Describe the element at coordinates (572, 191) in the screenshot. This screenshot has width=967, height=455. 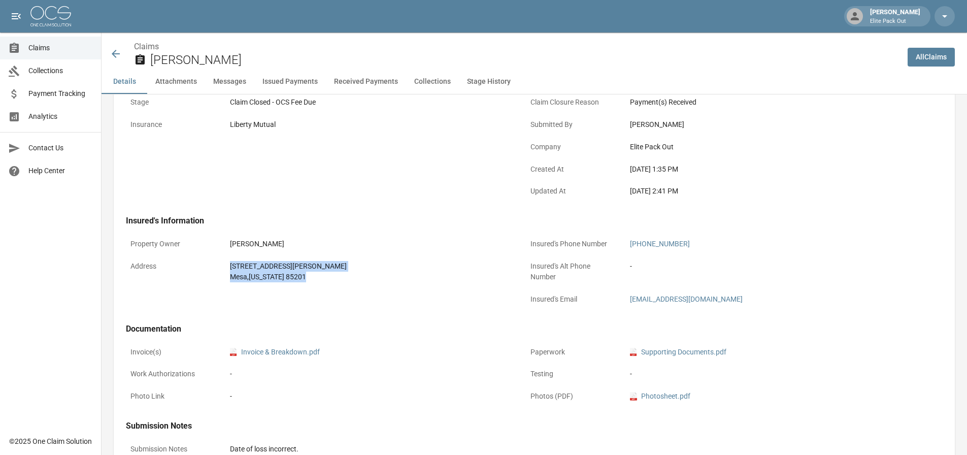
I see `p: Updated At` at that location.